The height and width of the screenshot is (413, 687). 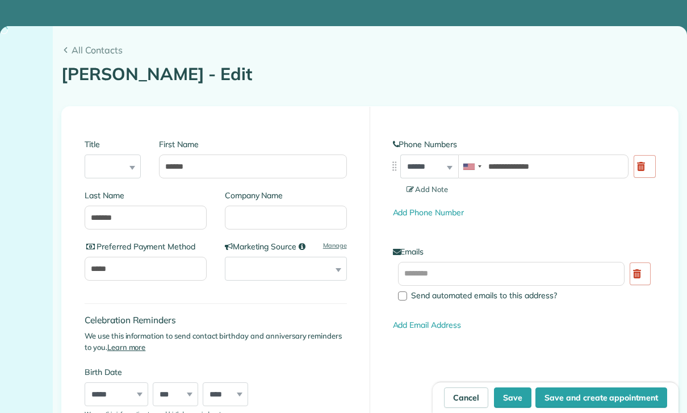 What do you see at coordinates (375, 50) in the screenshot?
I see `span: All Contacts` at bounding box center [375, 50].